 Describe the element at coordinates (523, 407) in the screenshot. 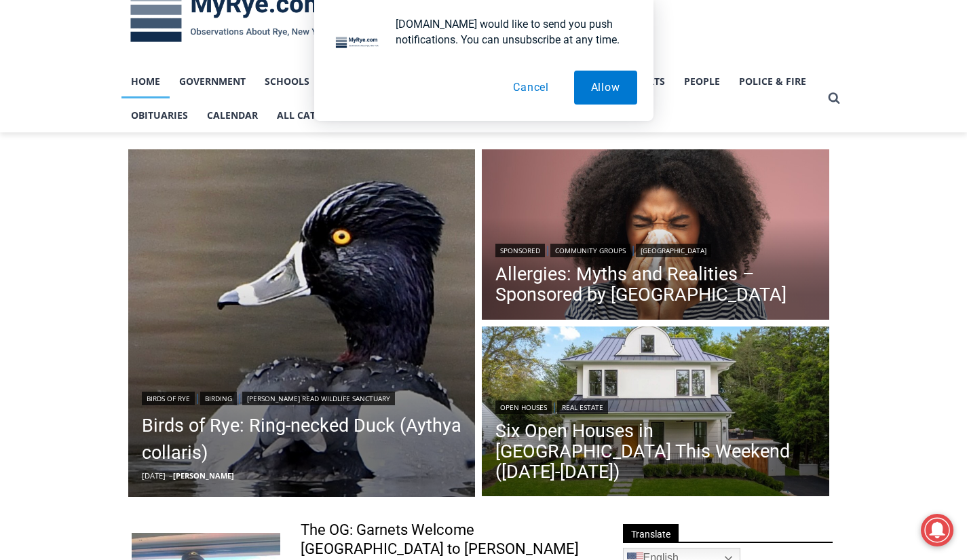

I see `a: Open Houses` at that location.